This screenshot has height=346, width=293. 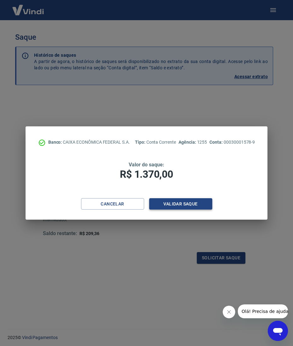 I want to click on span: Olá! Precisa de ajuda?, so click(x=28, y=7).